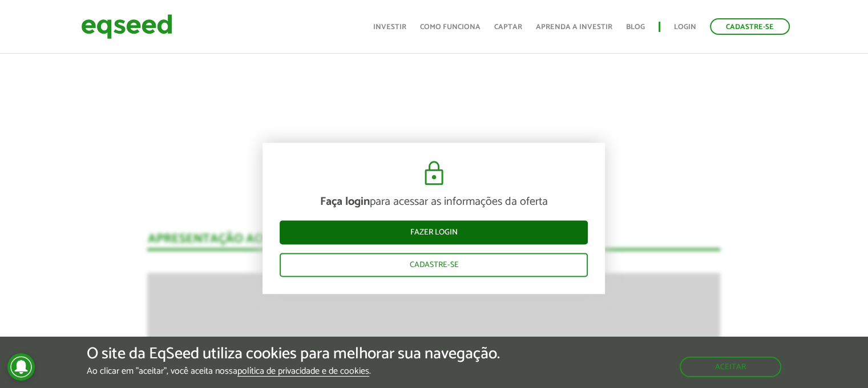 This screenshot has width=868, height=388. Describe the element at coordinates (575, 27) in the screenshot. I see `a: Aprenda a investir` at that location.